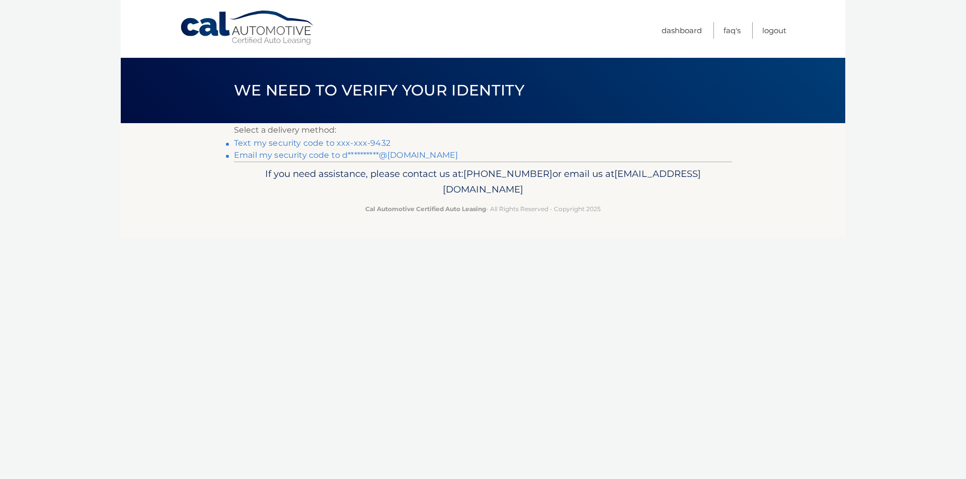 This screenshot has width=966, height=479. I want to click on p: - All Rights Reserved - Copyright 2025, so click(483, 209).